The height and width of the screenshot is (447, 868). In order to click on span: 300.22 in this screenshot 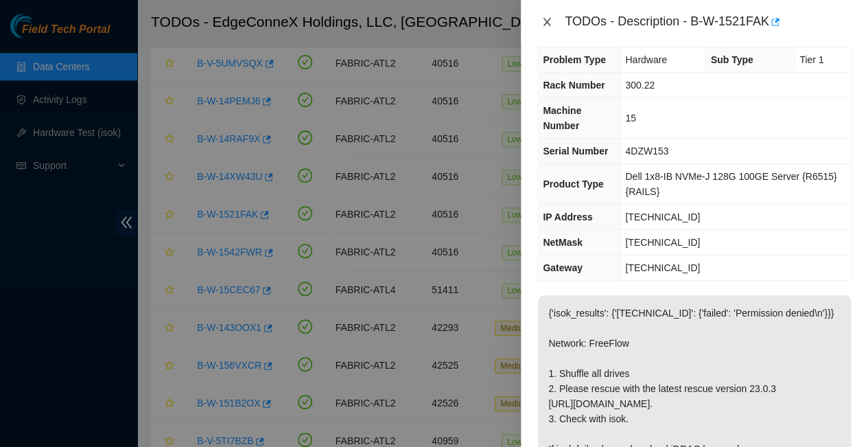, I will do `click(640, 85)`.